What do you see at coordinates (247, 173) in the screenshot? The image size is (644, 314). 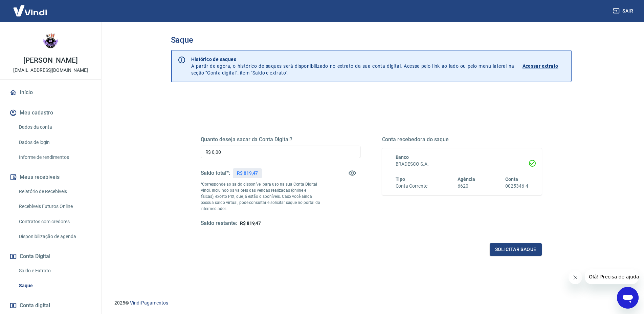 I see `p: R$ 819,47` at bounding box center [247, 173].